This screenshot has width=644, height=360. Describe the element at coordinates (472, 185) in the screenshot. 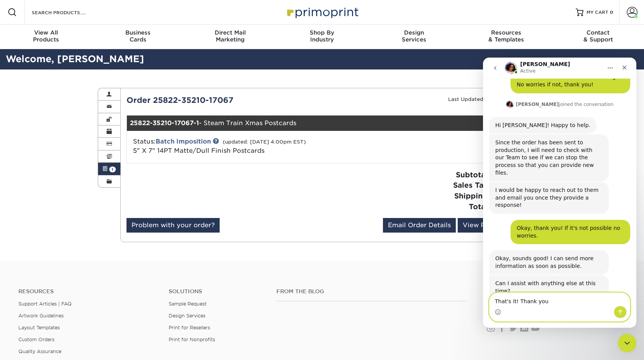

I see `strong: Sales Tax:` at that location.